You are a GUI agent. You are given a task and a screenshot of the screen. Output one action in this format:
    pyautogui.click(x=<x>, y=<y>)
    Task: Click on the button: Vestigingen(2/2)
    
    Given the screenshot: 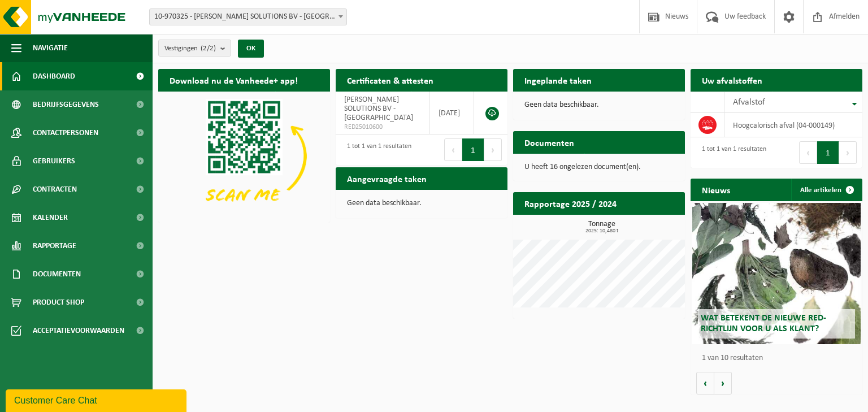 What is the action you would take?
    pyautogui.click(x=194, y=48)
    